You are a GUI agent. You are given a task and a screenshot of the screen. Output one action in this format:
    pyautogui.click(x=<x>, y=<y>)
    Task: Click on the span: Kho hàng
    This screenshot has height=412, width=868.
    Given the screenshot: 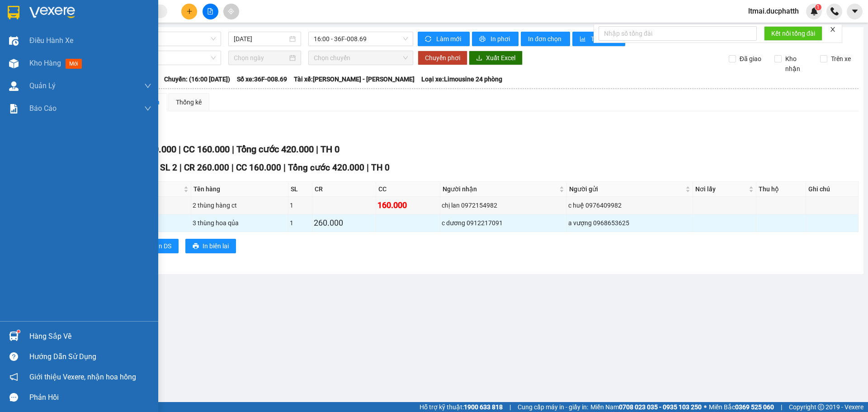 What is the action you would take?
    pyautogui.click(x=45, y=63)
    